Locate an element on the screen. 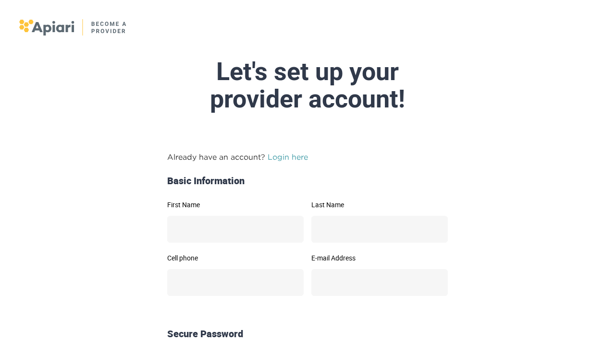  div: Let's set up your provider account! is located at coordinates (307, 85).